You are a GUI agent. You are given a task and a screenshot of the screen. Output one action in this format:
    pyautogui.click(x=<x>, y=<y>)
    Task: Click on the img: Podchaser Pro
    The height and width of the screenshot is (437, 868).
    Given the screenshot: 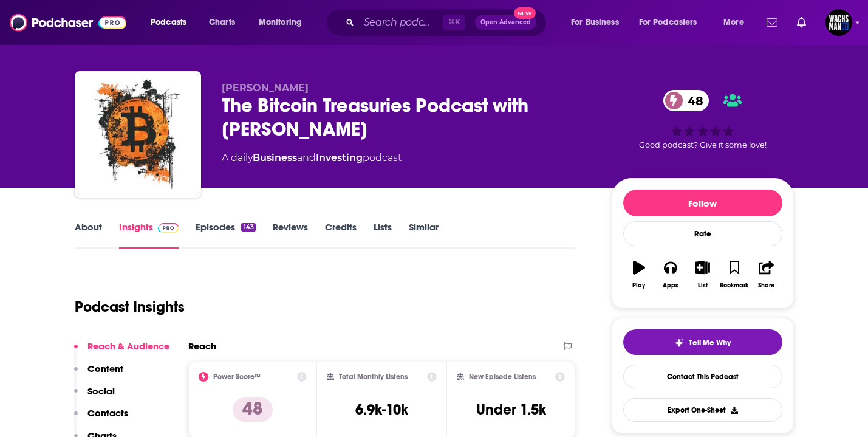 What is the action you would take?
    pyautogui.click(x=168, y=228)
    